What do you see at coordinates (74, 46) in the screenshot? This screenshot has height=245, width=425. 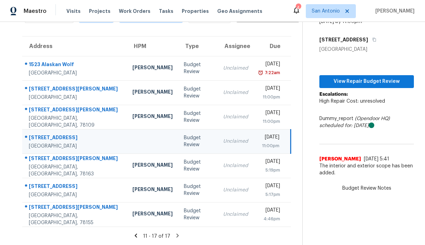 I see `th: Address` at bounding box center [74, 46].